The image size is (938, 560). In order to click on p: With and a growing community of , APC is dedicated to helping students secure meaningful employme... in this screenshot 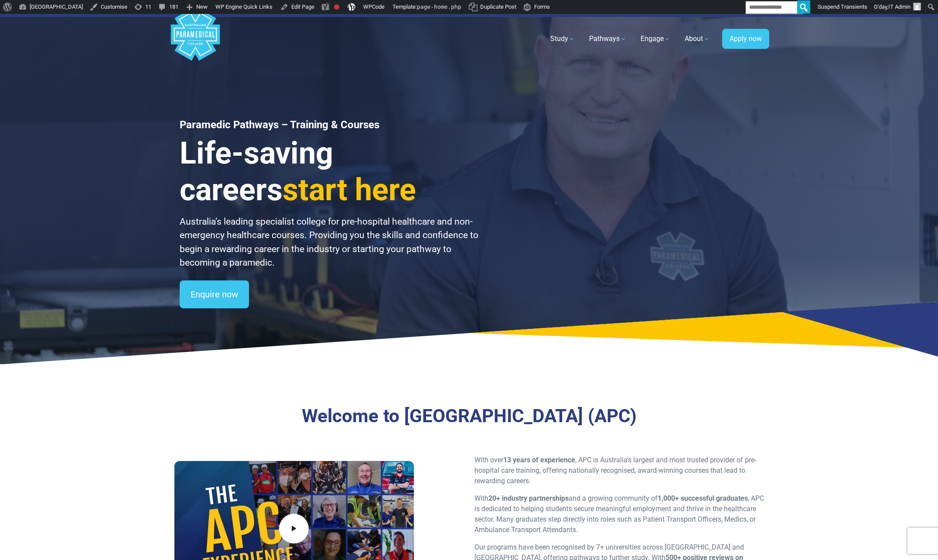, I will do `click(619, 513)`.